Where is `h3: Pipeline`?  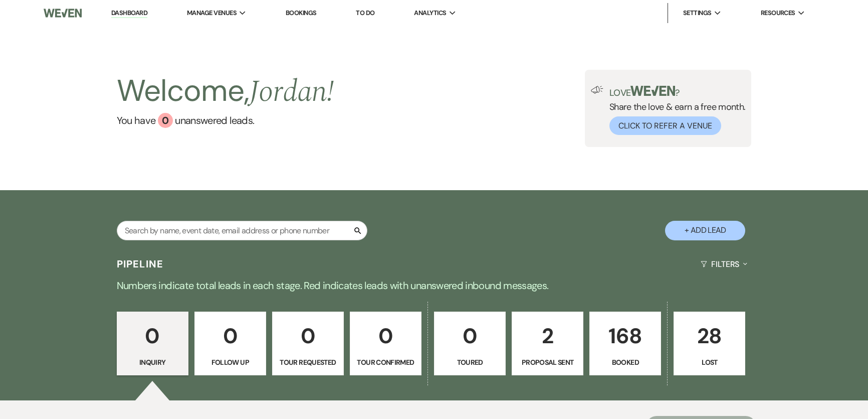 h3: Pipeline is located at coordinates (141, 264).